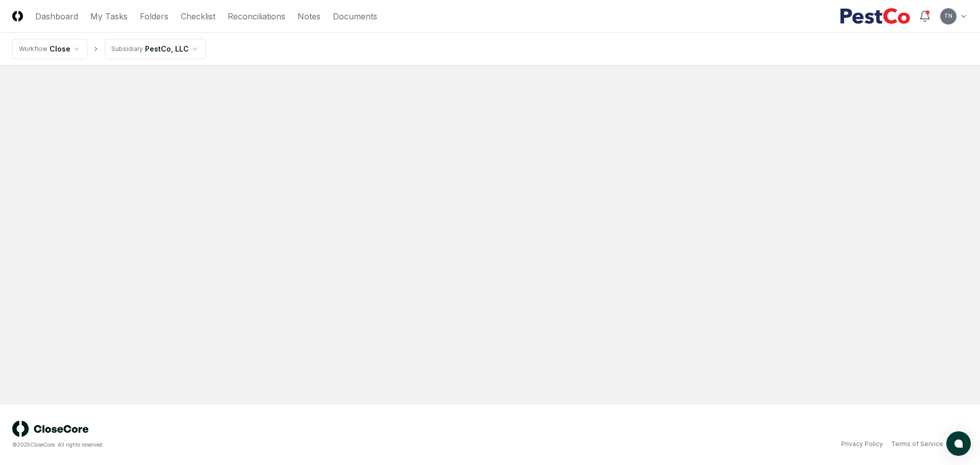  Describe the element at coordinates (198, 17) in the screenshot. I see `a: Checklist` at that location.